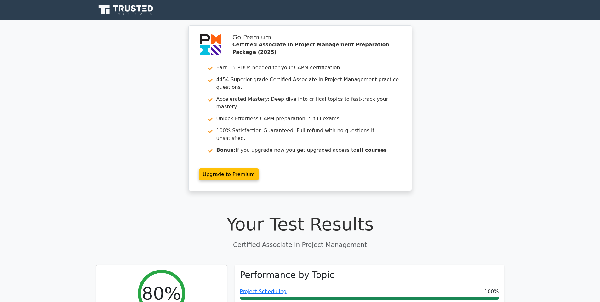 Image resolution: width=600 pixels, height=302 pixels. Describe the element at coordinates (287, 275) in the screenshot. I see `h3: Performance by Topic` at that location.